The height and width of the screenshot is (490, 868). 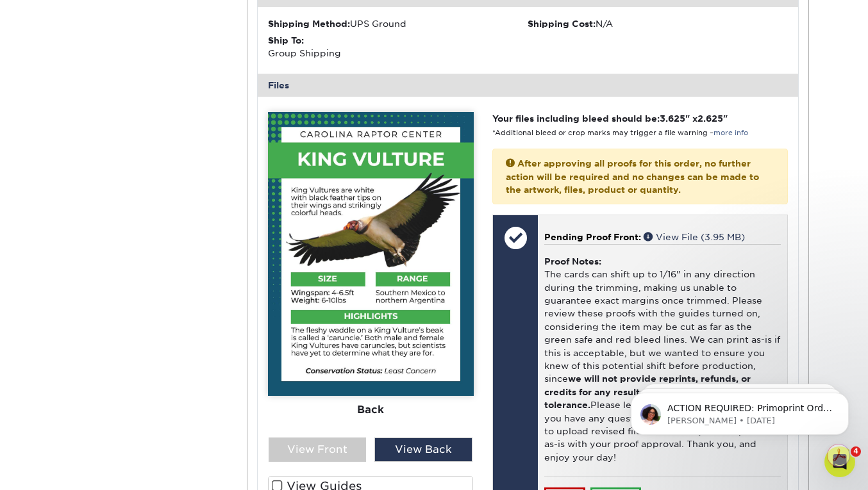 What do you see at coordinates (632, 176) in the screenshot?
I see `strong: After approving all proofs for this order, no further action will be required and no changes can ...` at bounding box center [632, 176].